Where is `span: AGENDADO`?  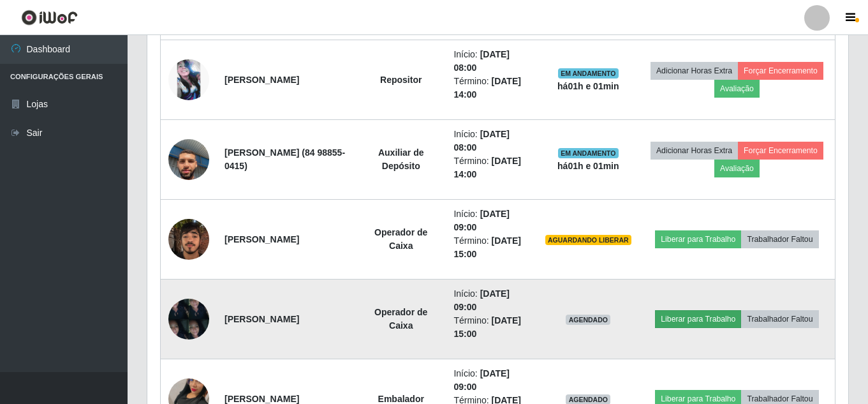 span: AGENDADO is located at coordinates (588, 320).